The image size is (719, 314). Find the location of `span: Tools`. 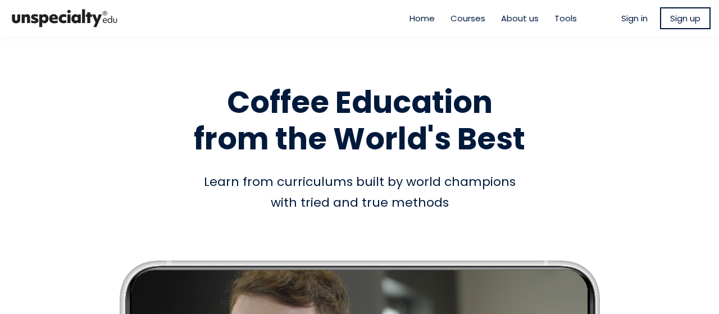

span: Tools is located at coordinates (565, 18).